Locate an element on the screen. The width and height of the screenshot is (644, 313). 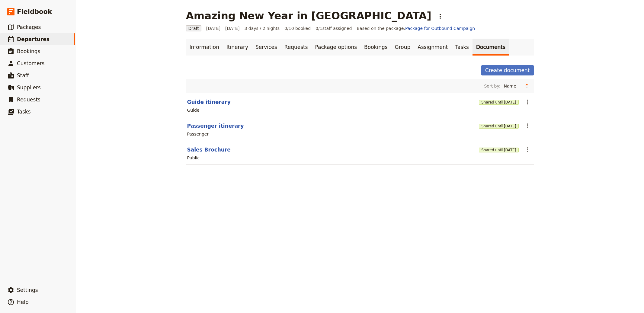
span: Draft is located at coordinates (194, 29).